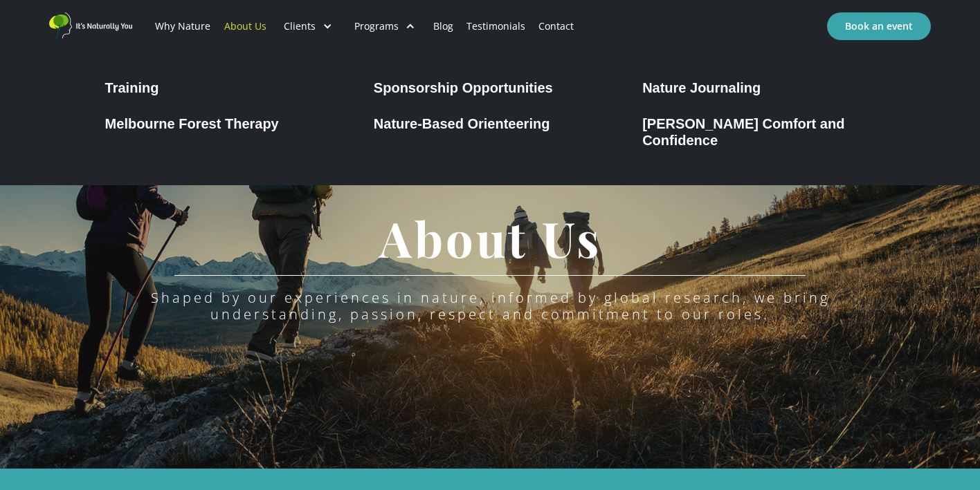  I want to click on a: Nature-Based Orienteering, so click(490, 121).